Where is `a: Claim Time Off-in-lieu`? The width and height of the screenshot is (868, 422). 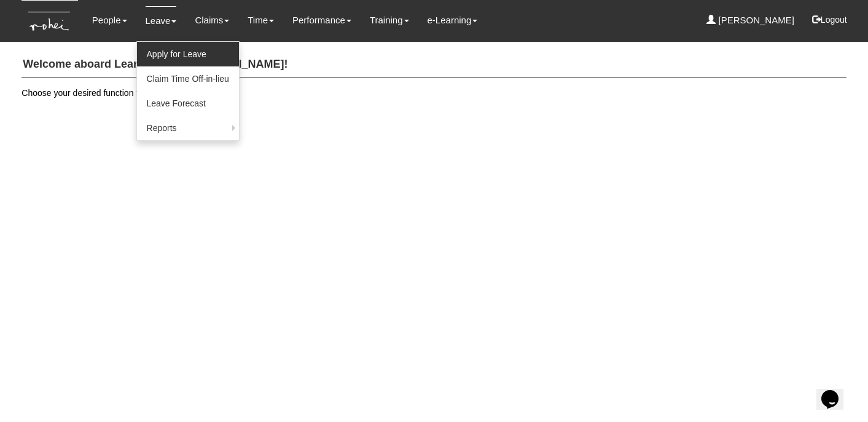
a: Claim Time Off-in-lieu is located at coordinates (188, 78).